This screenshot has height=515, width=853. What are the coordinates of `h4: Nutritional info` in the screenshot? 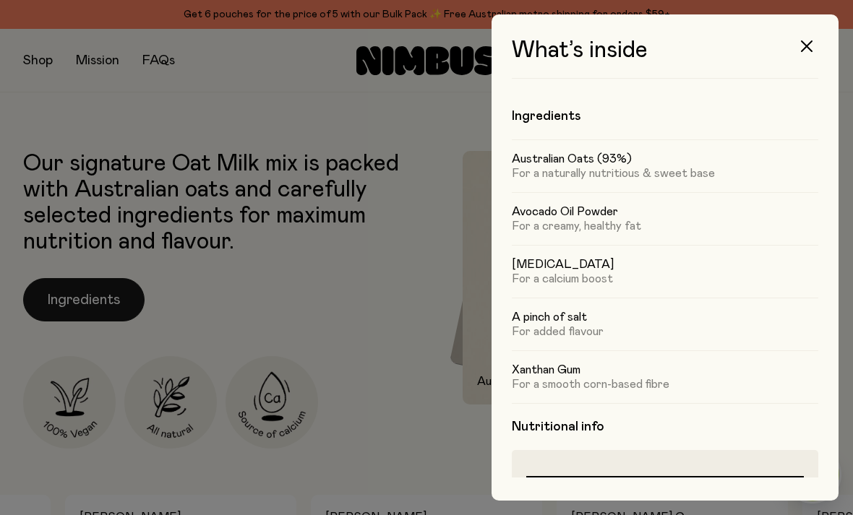 It's located at (665, 427).